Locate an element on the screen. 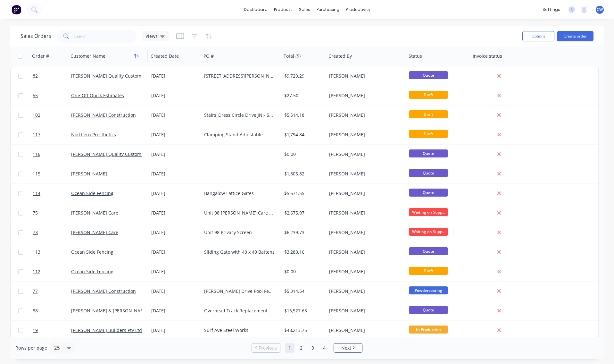 The height and width of the screenshot is (364, 614). input: Search... is located at coordinates (106, 36).